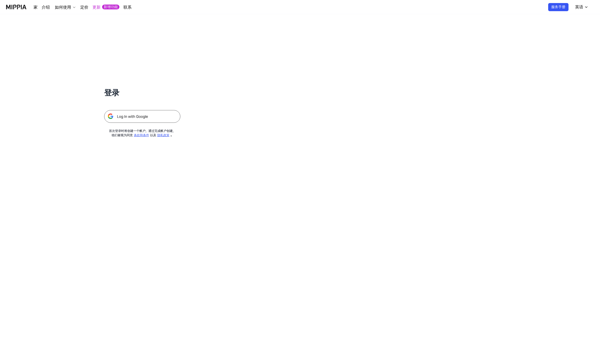  Describe the element at coordinates (558, 7) in the screenshot. I see `button: 服务手册` at that location.